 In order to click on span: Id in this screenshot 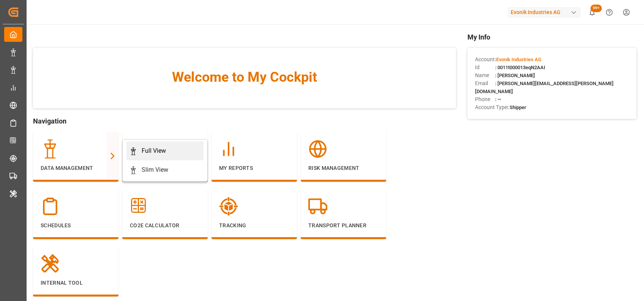, I will do `click(485, 67)`.